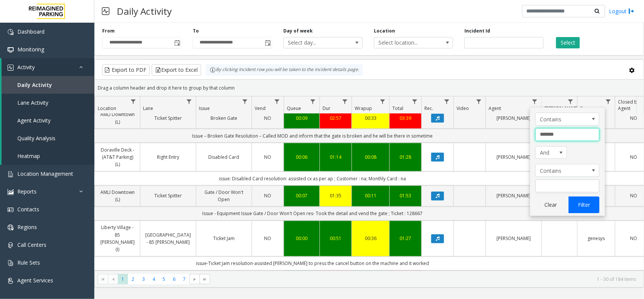  I want to click on span: Rec., so click(429, 108).